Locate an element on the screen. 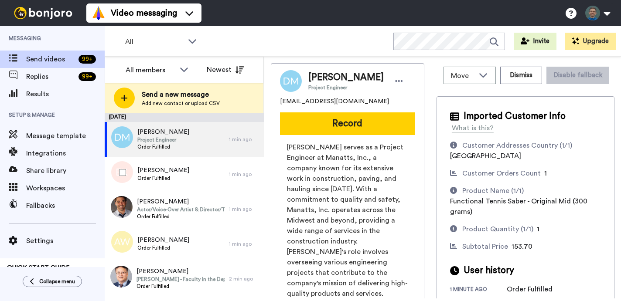 Image resolution: width=621 pixels, height=301 pixels. span: Integrations is located at coordinates (65, 153).